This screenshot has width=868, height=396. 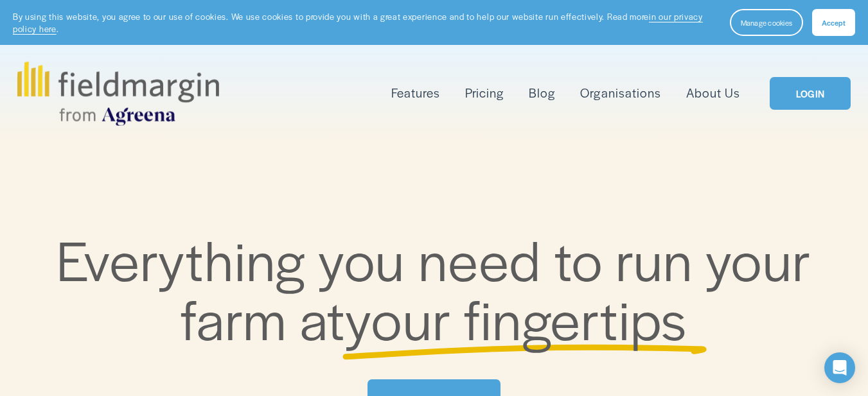 I want to click on a: in our privacy policy here, so click(x=358, y=23).